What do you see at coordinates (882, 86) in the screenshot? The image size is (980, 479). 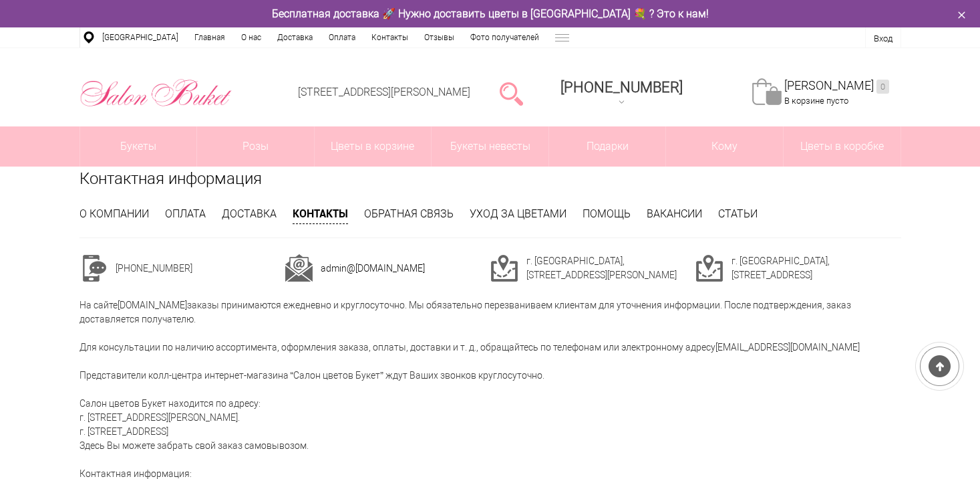 I see `ins: 0` at bounding box center [882, 86].